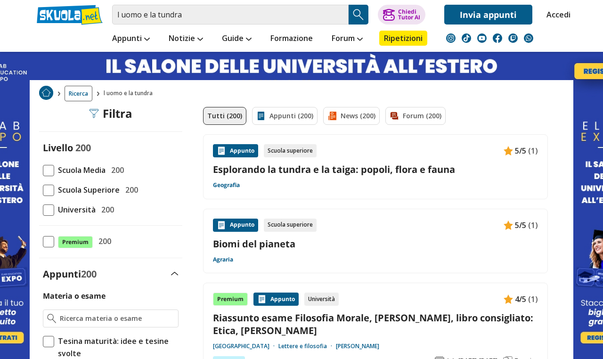  I want to click on a: Formazione, so click(291, 39).